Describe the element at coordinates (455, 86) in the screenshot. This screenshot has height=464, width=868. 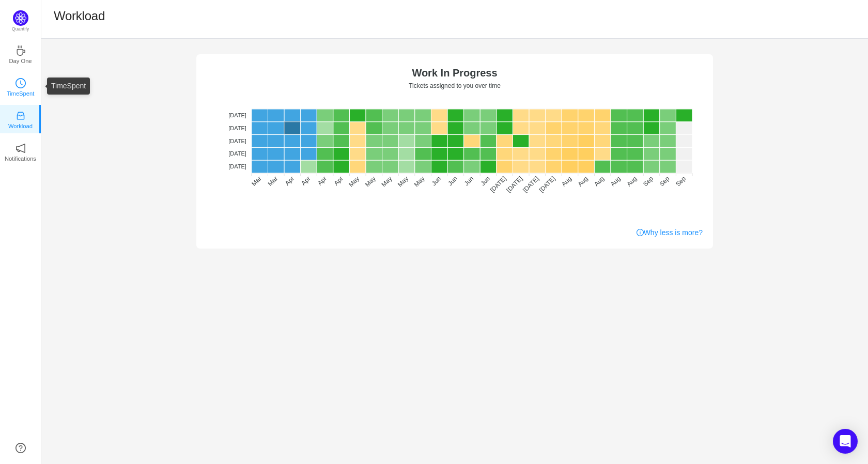
I see `text: Tickets assigned to you over time` at that location.